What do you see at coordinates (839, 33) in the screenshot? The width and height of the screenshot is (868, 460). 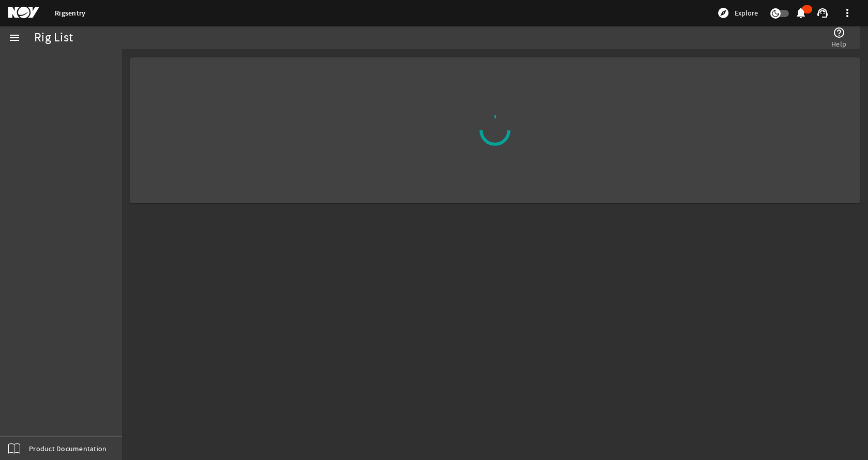 I see `mat-icon: help_outline` at bounding box center [839, 33].